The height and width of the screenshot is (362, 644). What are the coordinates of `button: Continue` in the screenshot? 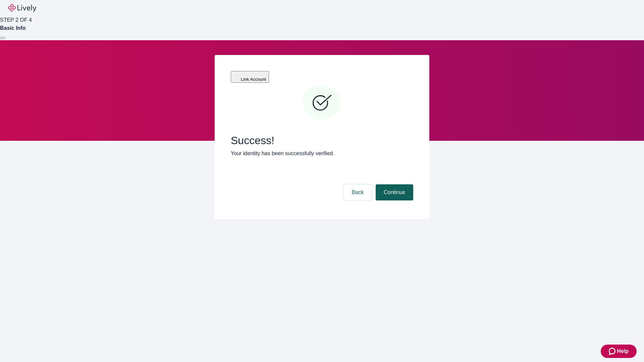 It's located at (395, 192).